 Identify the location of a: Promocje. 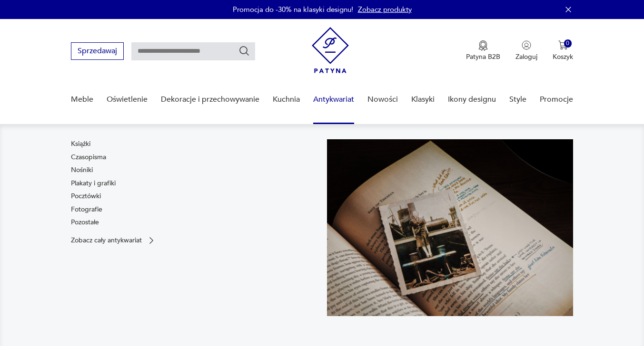
(556, 99).